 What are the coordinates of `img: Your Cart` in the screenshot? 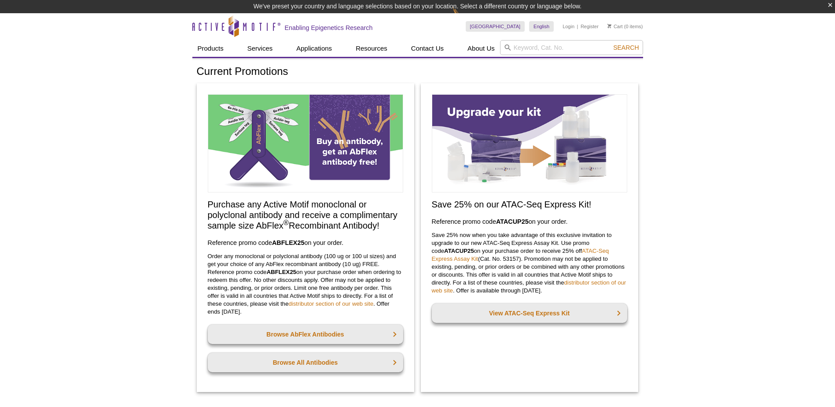 It's located at (609, 26).